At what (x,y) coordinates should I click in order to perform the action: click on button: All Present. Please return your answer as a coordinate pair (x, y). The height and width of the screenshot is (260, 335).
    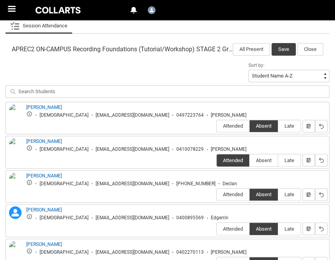
    Looking at the image, I should click on (251, 49).